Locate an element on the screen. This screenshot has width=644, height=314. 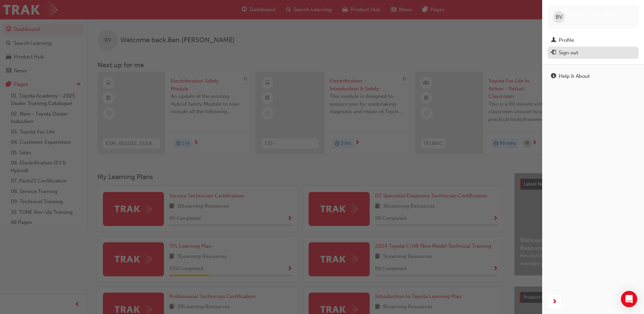
span: 660385 is located at coordinates (576, 20).